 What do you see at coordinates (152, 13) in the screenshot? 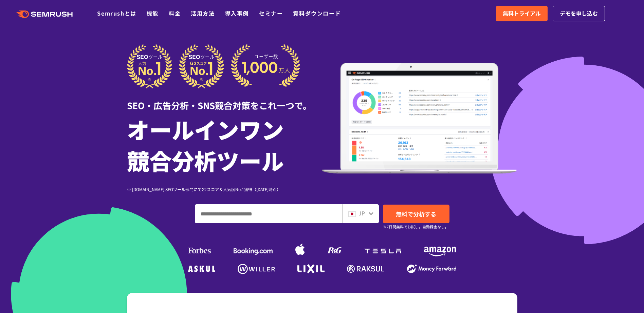
I see `a: 機能` at bounding box center [152, 13].